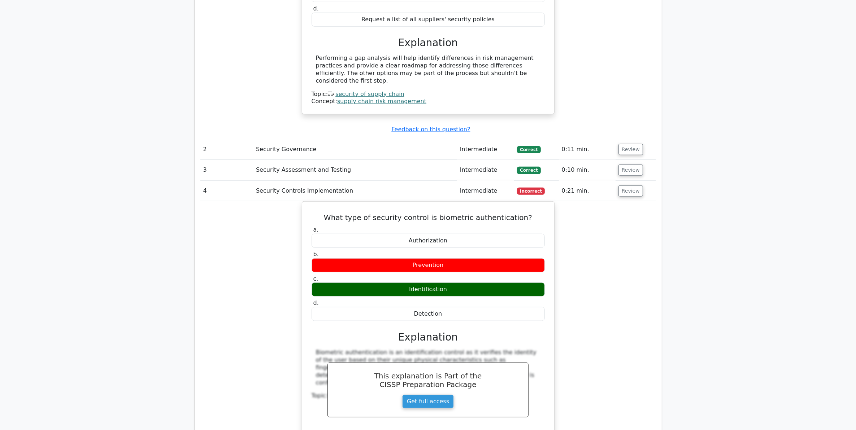 The height and width of the screenshot is (430, 856). What do you see at coordinates (587, 170) in the screenshot?
I see `td: 0:10 min.` at bounding box center [587, 170].